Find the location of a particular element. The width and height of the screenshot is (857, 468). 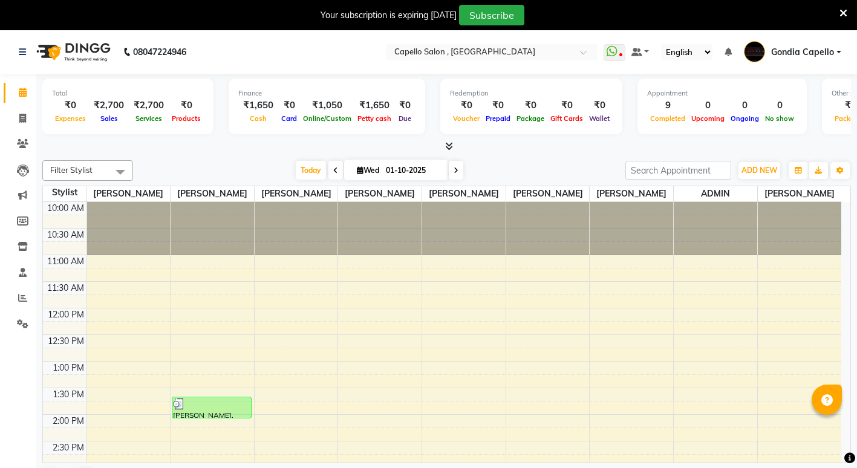

img: Gondia Capello is located at coordinates (755, 51).